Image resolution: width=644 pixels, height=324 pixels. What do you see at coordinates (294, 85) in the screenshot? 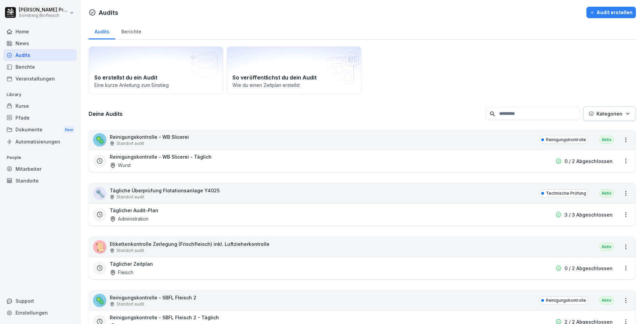
I see `p: Wie du einen Zeitplan erstellst` at bounding box center [294, 85].